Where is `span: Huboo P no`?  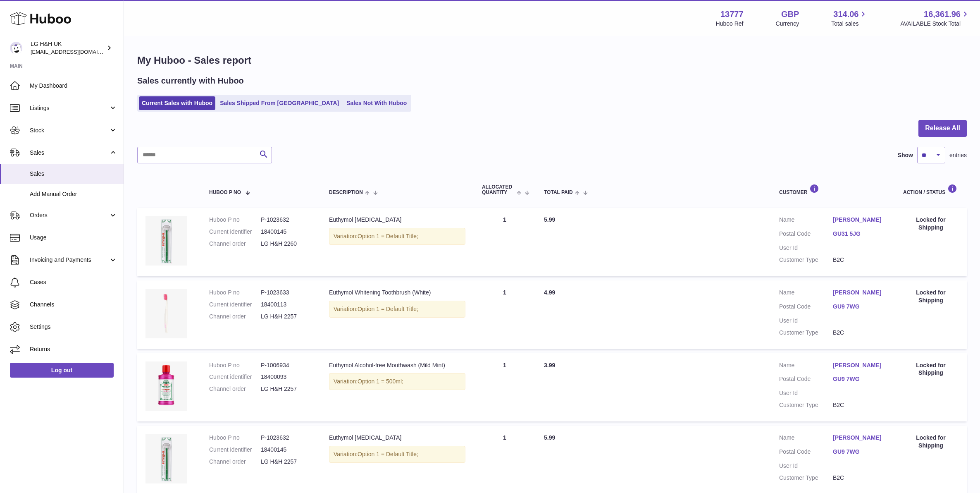 span: Huboo P no is located at coordinates (224, 193).